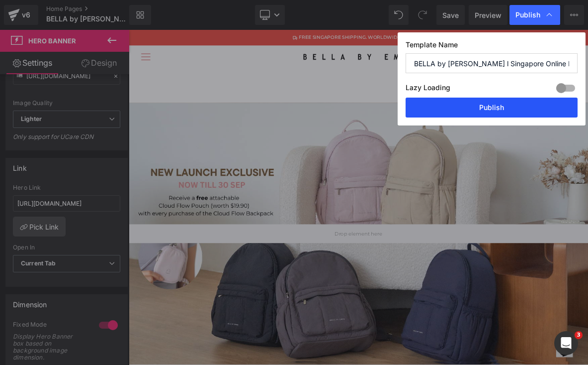  I want to click on button: Publish, so click(492, 108).